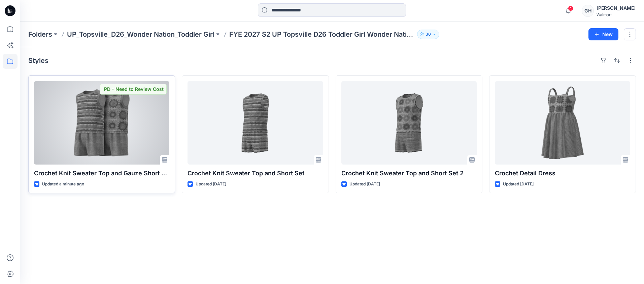 The image size is (644, 284). Describe the element at coordinates (255, 173) in the screenshot. I see `p: Crochet Knit Sweater Top and Short Set` at that location.